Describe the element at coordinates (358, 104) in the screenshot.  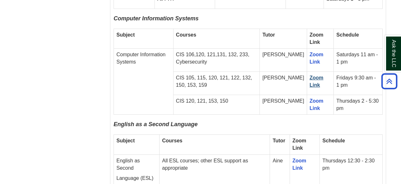
I see `td: Thursdays 2 - 5:30 pm` at that location.